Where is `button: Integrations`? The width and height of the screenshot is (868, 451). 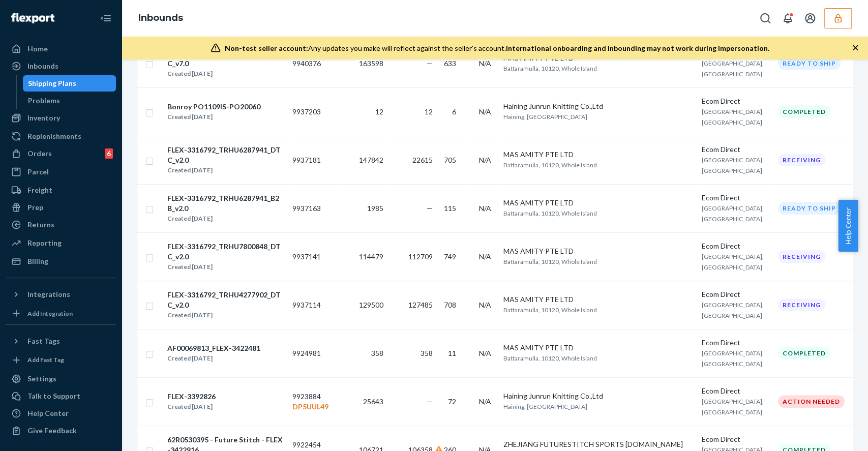 button: Integrations is located at coordinates (61, 295).